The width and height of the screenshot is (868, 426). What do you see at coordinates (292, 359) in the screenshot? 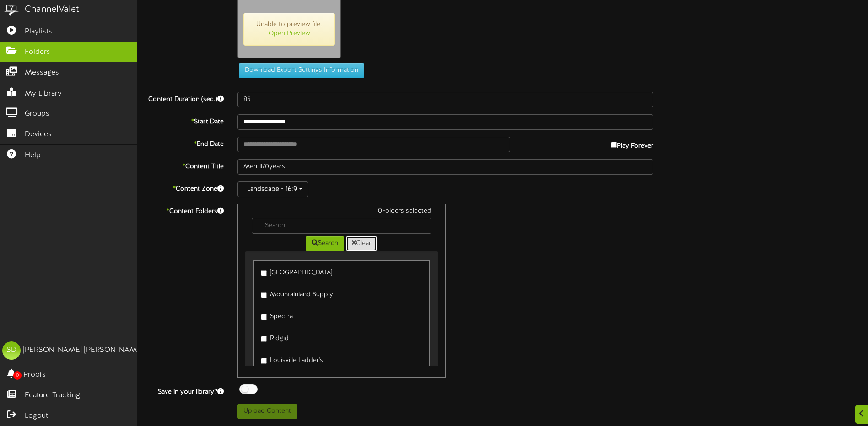
I see `label: Louisville Ladder's` at bounding box center [292, 359].